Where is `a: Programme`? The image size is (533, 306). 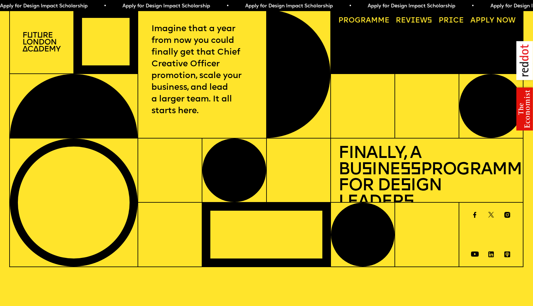
a: Programme is located at coordinates (364, 21).